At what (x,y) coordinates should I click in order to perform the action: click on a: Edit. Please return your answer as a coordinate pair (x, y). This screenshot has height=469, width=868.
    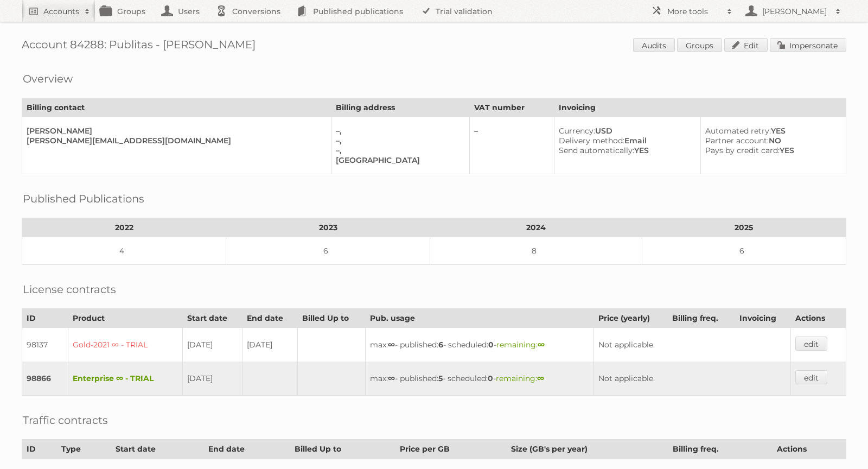
    Looking at the image, I should click on (746, 45).